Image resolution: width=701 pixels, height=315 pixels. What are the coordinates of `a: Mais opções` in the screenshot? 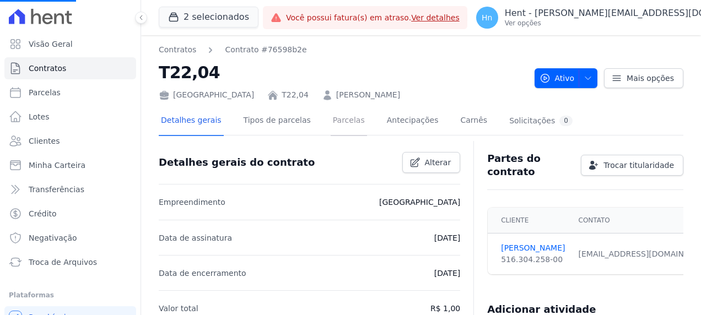 It's located at (644, 78).